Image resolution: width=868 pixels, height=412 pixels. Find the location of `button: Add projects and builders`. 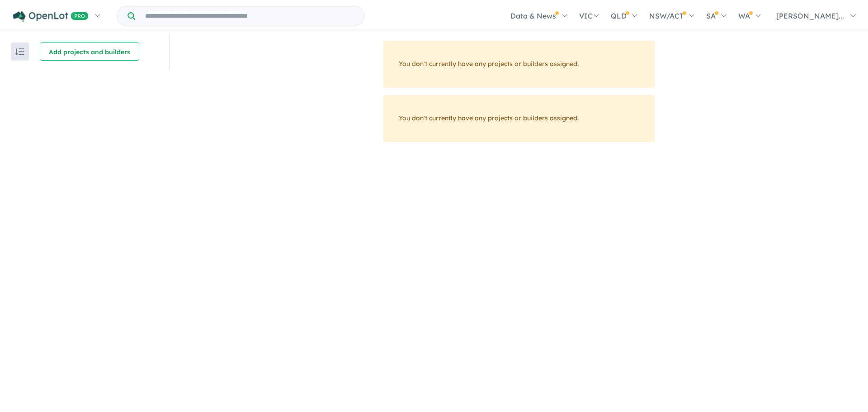

button: Add projects and builders is located at coordinates (89, 52).